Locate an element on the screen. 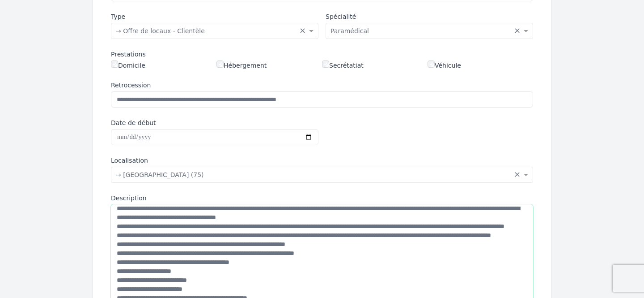  label: Véhicule is located at coordinates (444, 65).